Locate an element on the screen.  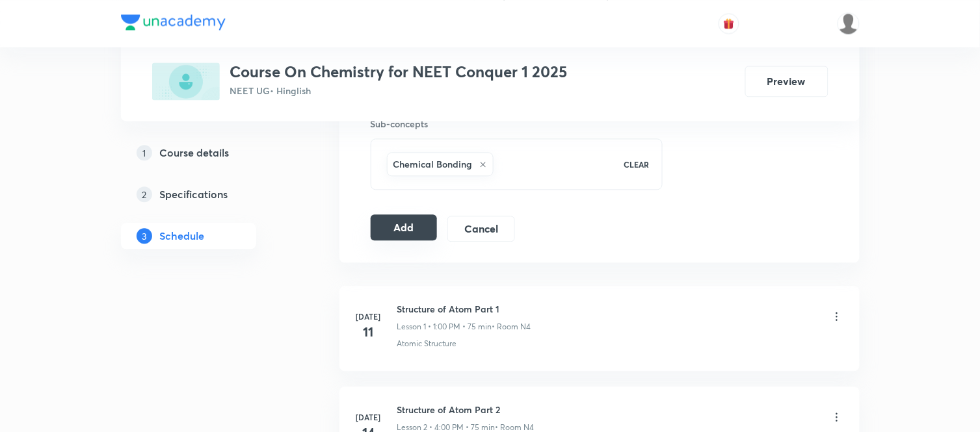
a: 2Specifications is located at coordinates (210, 194).